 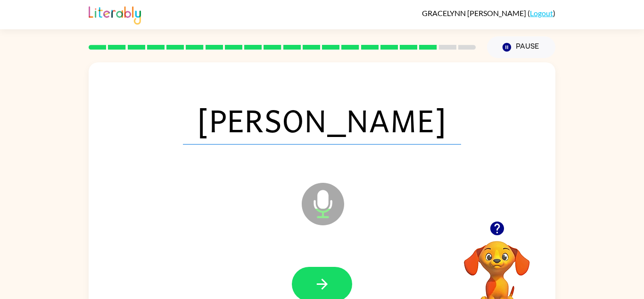 What do you see at coordinates (541, 13) in the screenshot?
I see `a: Logout` at bounding box center [541, 13].